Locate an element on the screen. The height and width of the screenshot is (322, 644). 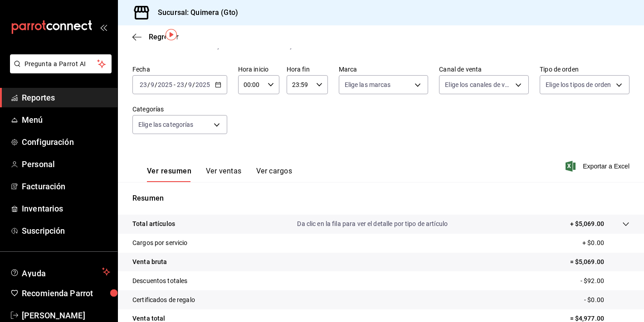
button: open_drawer_menu is located at coordinates (104, 27).